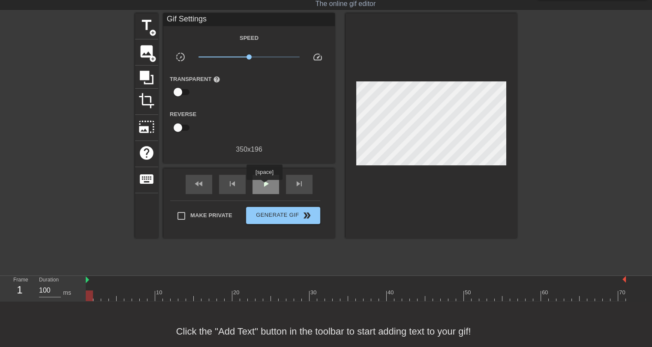 The width and height of the screenshot is (652, 347). What do you see at coordinates (283, 216) in the screenshot?
I see `button: Generate Gif` at bounding box center [283, 216].